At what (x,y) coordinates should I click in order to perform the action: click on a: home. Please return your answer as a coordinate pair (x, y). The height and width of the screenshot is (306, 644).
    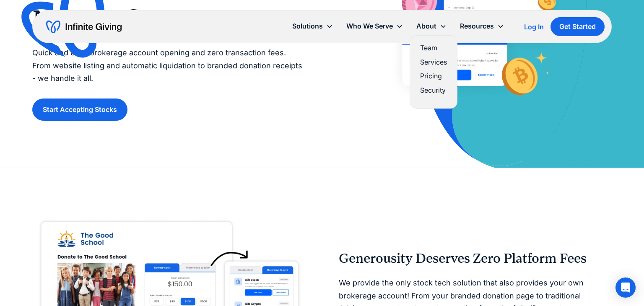
    Looking at the image, I should click on (84, 27).